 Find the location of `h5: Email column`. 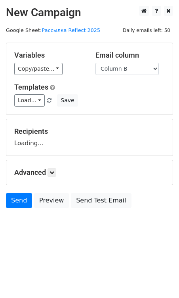

h5: Email column is located at coordinates (130, 55).